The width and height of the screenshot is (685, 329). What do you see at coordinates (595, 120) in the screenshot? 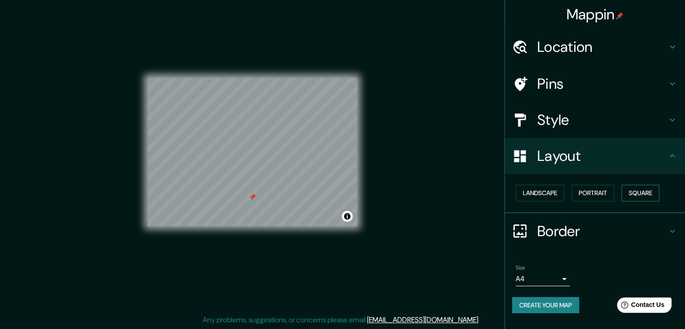
I see `div: Style` at bounding box center [595, 120].